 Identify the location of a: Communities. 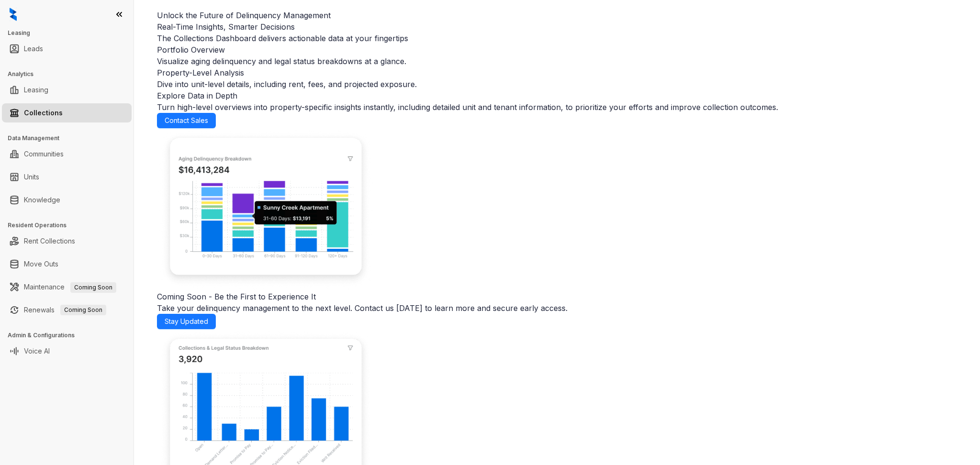
(43, 154).